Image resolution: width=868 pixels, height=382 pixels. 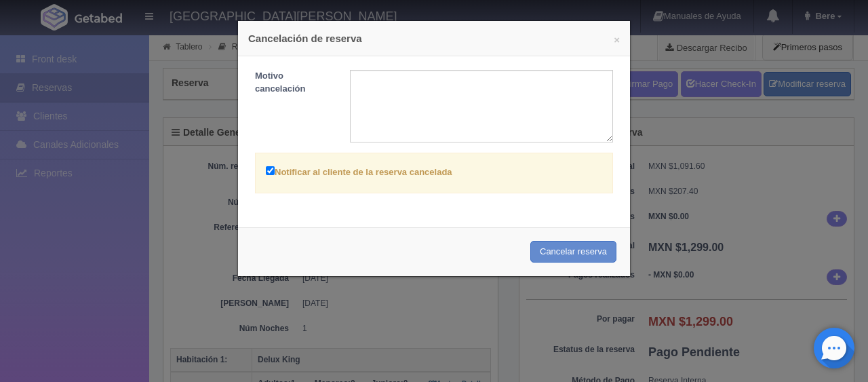 I want to click on label: Motivo cancelación, so click(x=292, y=82).